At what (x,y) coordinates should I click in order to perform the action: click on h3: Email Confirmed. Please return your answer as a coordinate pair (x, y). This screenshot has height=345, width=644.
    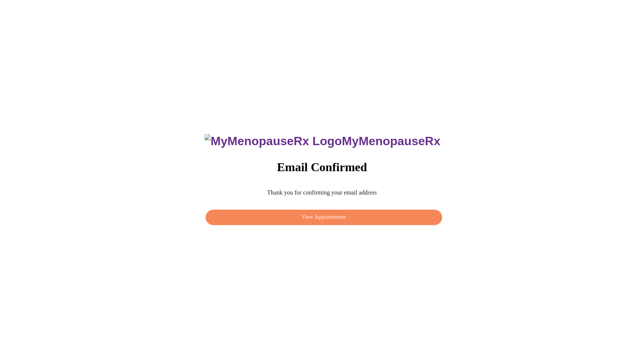
    Looking at the image, I should click on (322, 167).